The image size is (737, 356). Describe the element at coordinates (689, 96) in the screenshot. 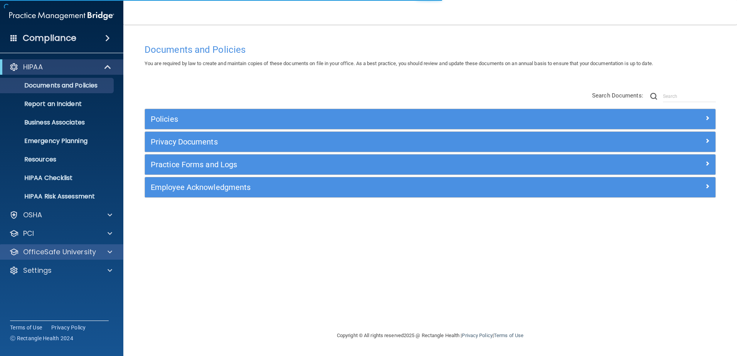

I see `input: Search` at that location.